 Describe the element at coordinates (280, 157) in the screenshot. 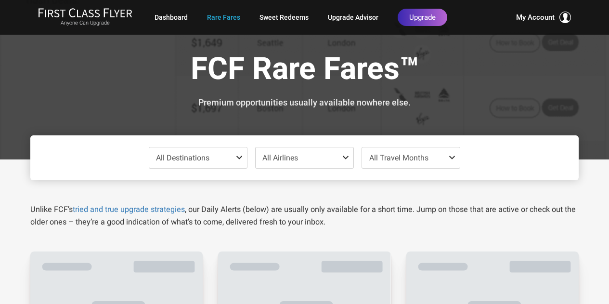

I see `span: All Airlines` at that location.